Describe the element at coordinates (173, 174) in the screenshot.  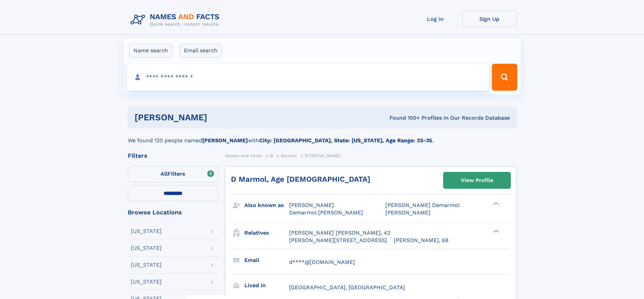
I see `label: Filters` at that location.